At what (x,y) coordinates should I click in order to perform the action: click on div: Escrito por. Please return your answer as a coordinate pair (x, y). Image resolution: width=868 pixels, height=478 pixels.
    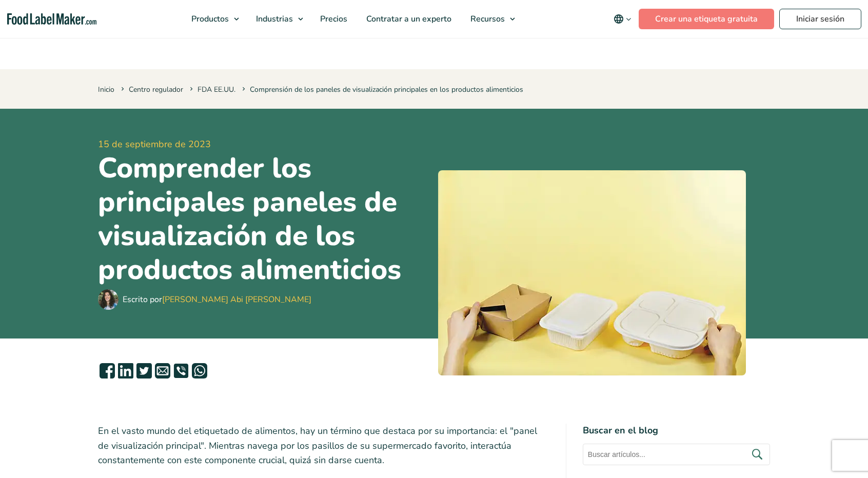
    Looking at the image, I should click on (217, 300).